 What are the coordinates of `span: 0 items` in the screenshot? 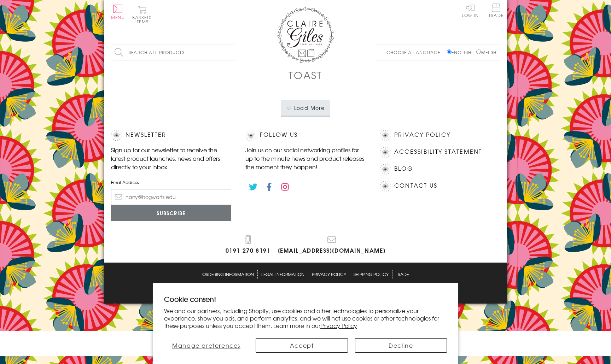 It's located at (143, 20).